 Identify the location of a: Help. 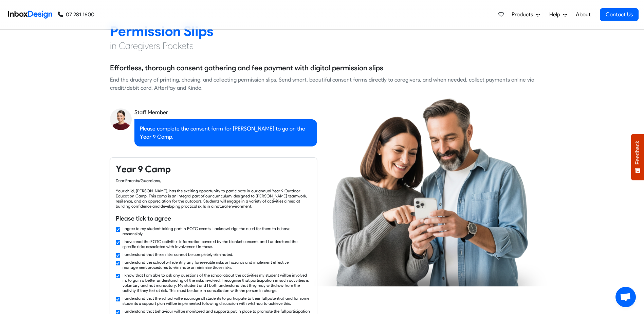
(558, 15).